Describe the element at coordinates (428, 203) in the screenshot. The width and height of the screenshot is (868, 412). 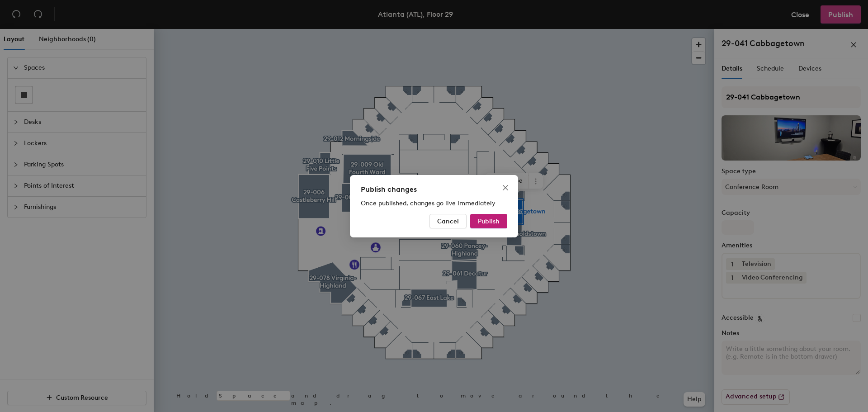
I see `span: Once published, changes go live immediately` at that location.